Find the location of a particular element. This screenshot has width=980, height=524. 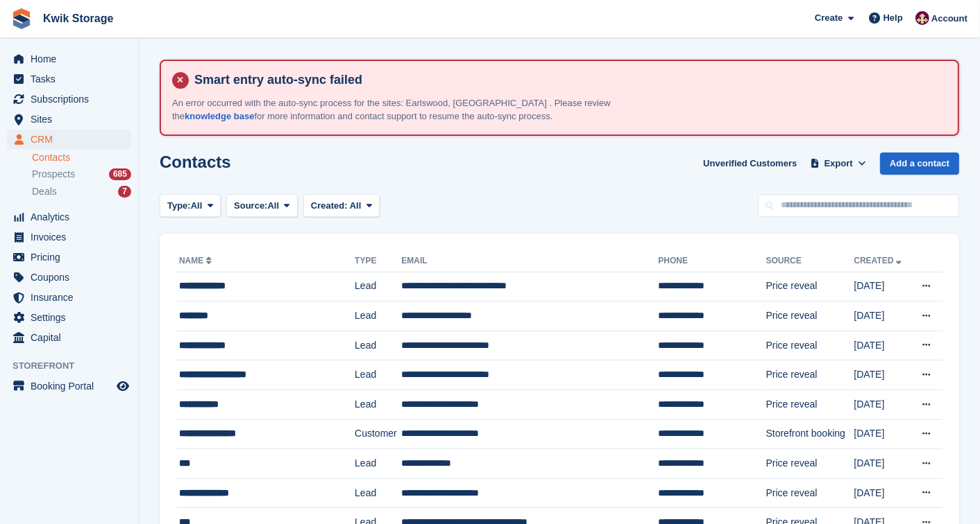

span: Analytics is located at coordinates (72, 217).